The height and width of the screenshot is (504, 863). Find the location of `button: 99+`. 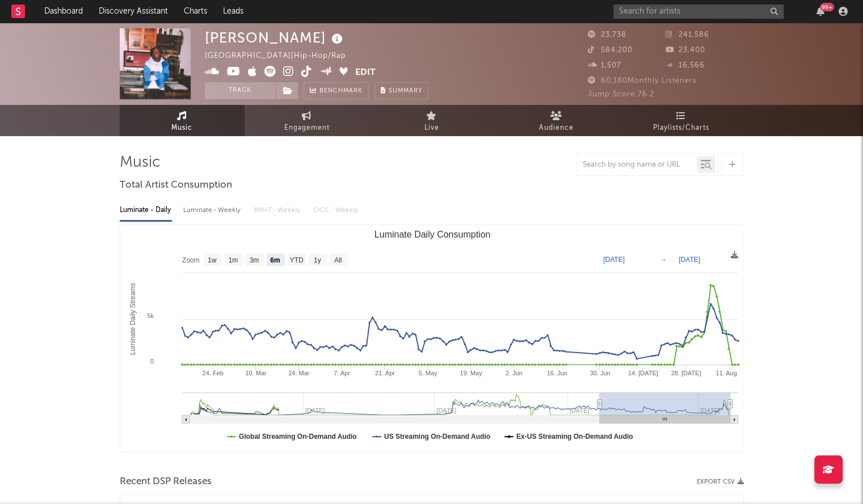

button: 99+ is located at coordinates (820, 11).